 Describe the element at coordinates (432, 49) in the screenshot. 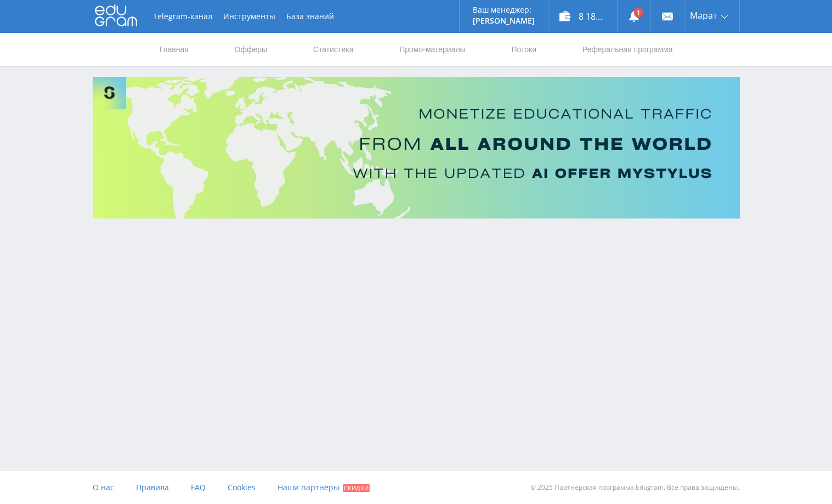

I see `a: Промо-материалы` at that location.